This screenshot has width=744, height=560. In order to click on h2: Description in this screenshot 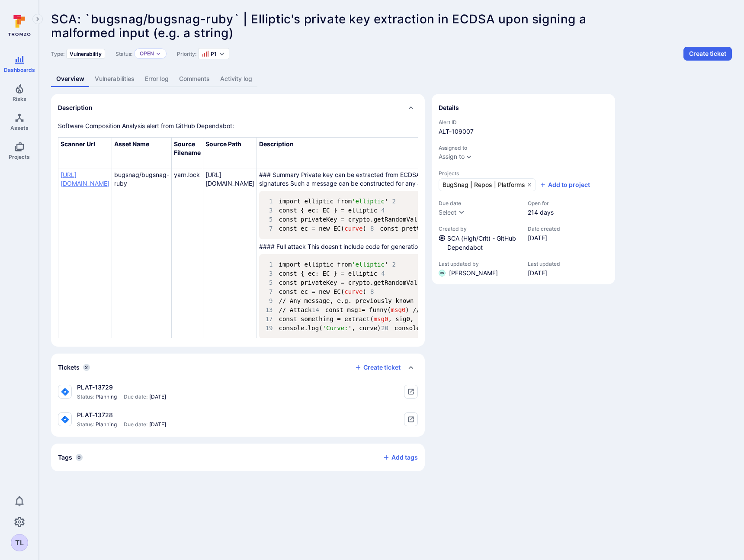, I will do `click(75, 108)`.